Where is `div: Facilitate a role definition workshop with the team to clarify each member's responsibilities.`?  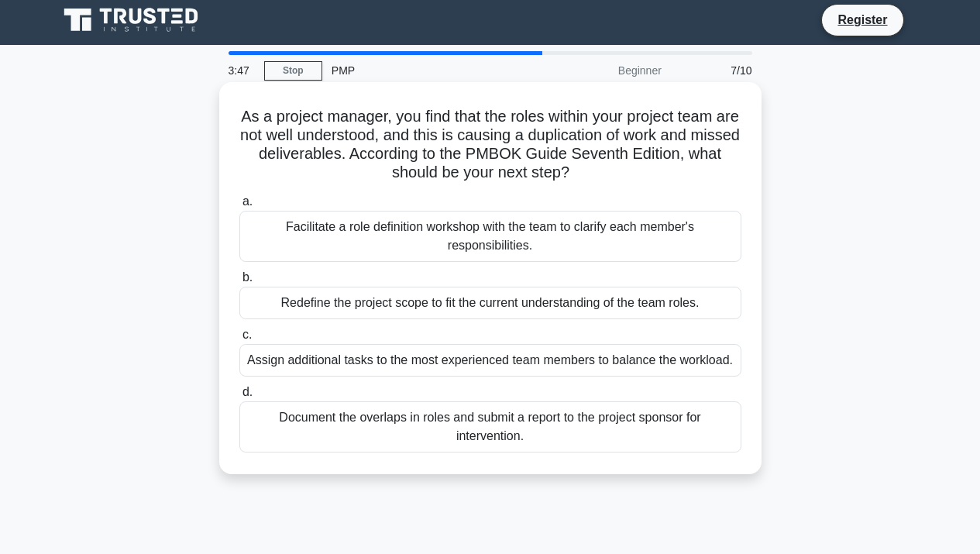 div: Facilitate a role definition workshop with the team to clarify each member's responsibilities. is located at coordinates (491, 236).